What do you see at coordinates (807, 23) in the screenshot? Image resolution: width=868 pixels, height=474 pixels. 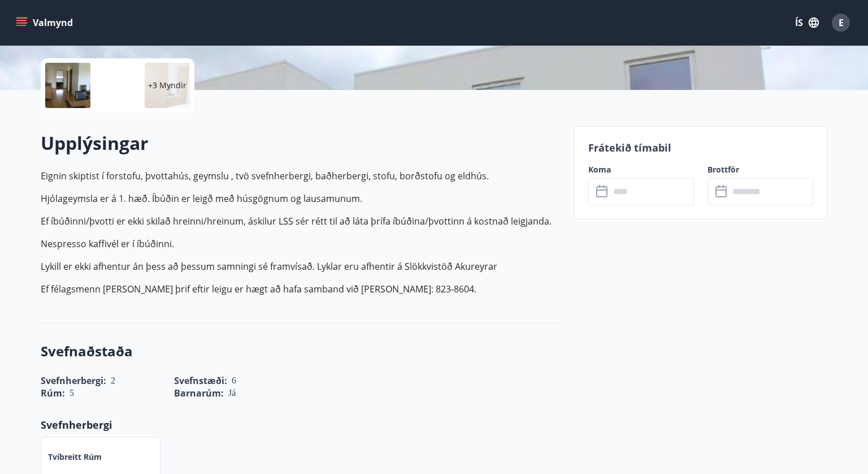 I see `button: ÍS` at bounding box center [807, 23].